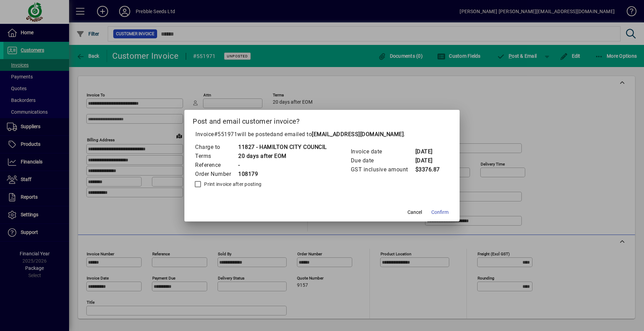 This screenshot has width=644, height=331. What do you see at coordinates (414, 212) in the screenshot?
I see `span: Cancel` at bounding box center [414, 212].